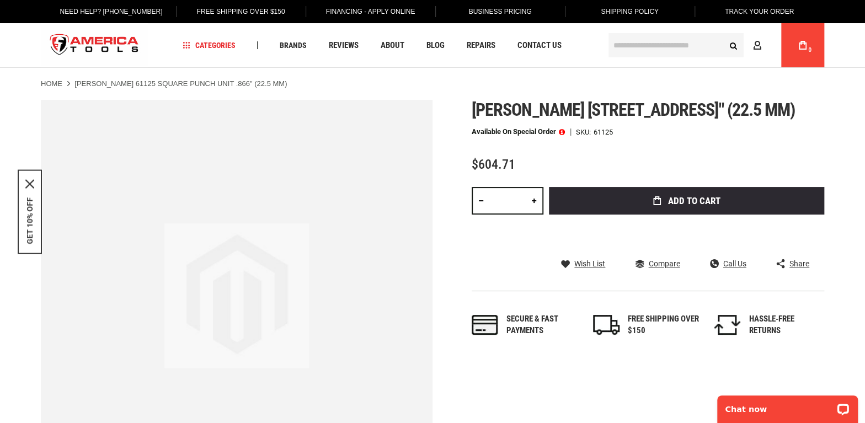 Image resolution: width=865 pixels, height=423 pixels. What do you see at coordinates (543, 325) in the screenshot?
I see `div: Secure & fast payments` at bounding box center [543, 325].